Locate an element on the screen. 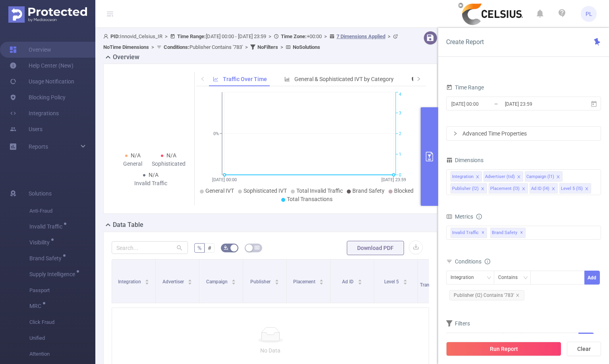 The width and height of the screenshot is (609, 364). i: icon: user is located at coordinates (107, 36).